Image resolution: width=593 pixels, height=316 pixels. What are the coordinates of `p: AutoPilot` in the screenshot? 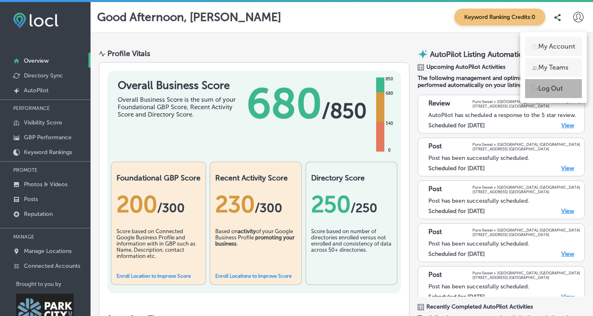 It's located at (36, 90).